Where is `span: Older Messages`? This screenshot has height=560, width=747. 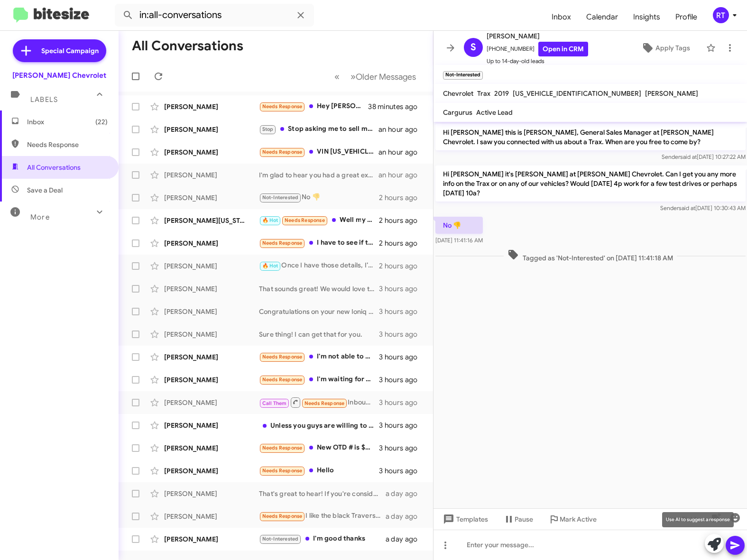 span: Older Messages is located at coordinates (386, 77).